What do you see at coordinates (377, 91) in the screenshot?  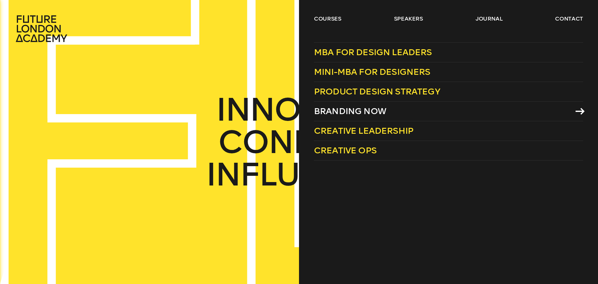 I see `span: Product Design Strategy` at bounding box center [377, 91].